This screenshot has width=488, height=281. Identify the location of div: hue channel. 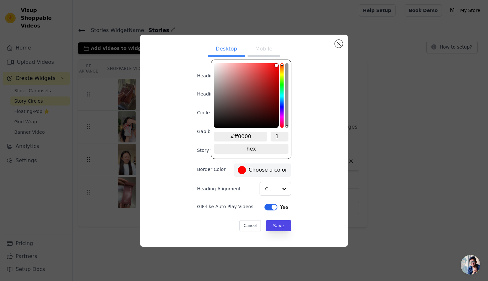
(282, 96).